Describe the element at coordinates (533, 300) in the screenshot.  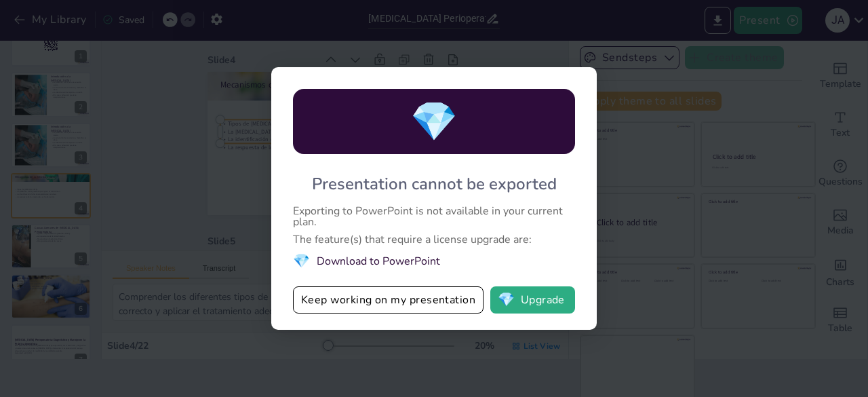
I see `button: diamondUpgrade` at that location.